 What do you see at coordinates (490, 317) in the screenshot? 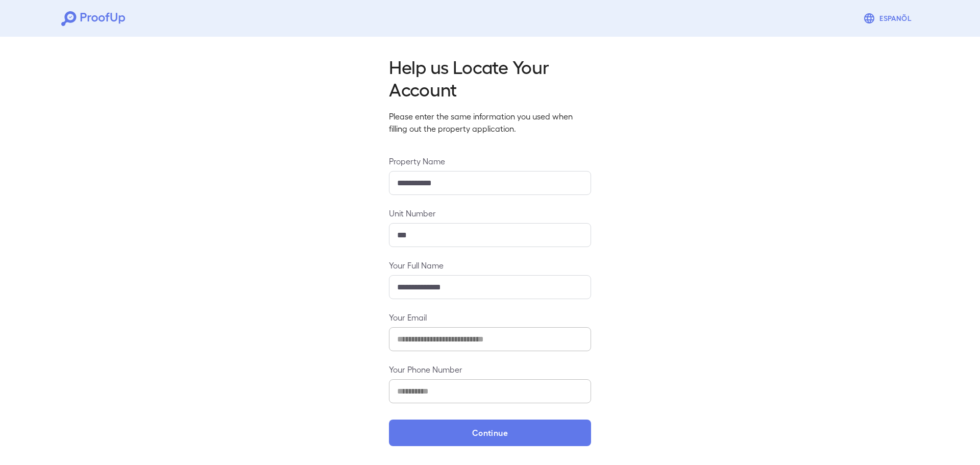
I see `label: Your Email` at bounding box center [490, 317].